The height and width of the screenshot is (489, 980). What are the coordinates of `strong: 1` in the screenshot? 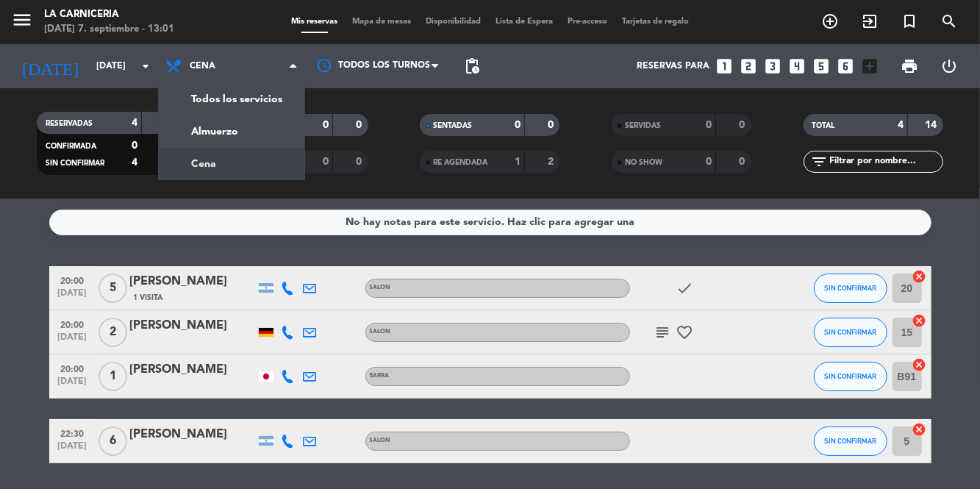 It's located at (518, 161).